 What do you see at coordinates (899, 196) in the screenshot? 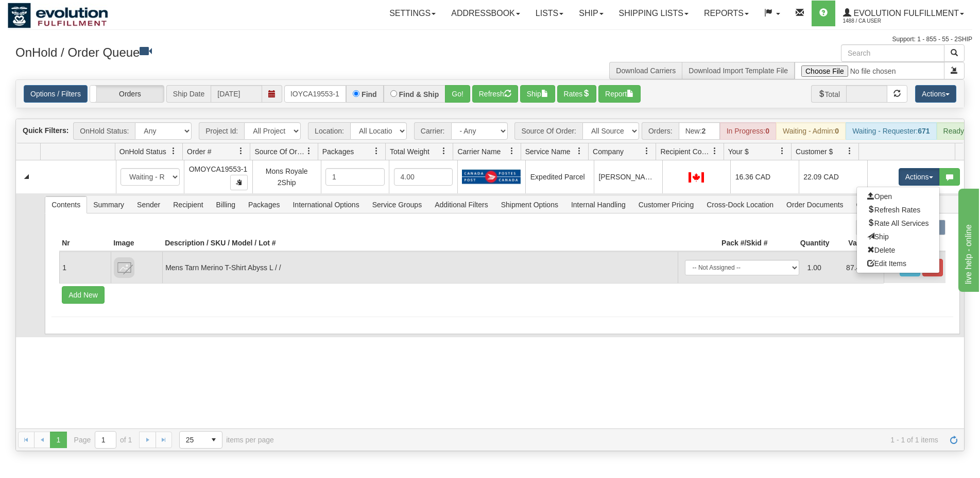
I see `a: Open` at bounding box center [899, 196].